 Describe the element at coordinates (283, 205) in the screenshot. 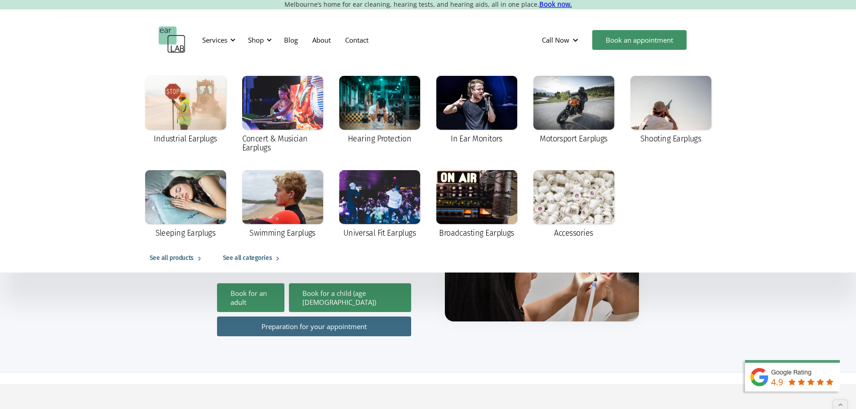

I see `a: Swimming Earplugs` at that location.